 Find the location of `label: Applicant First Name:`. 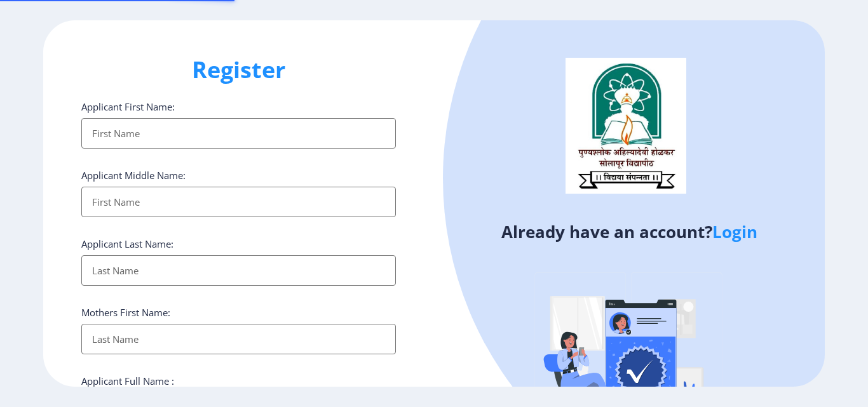

label: Applicant First Name: is located at coordinates (128, 107).